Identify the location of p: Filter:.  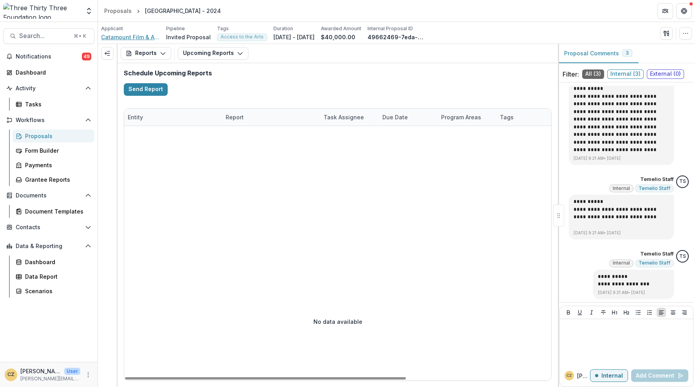
(571, 74).